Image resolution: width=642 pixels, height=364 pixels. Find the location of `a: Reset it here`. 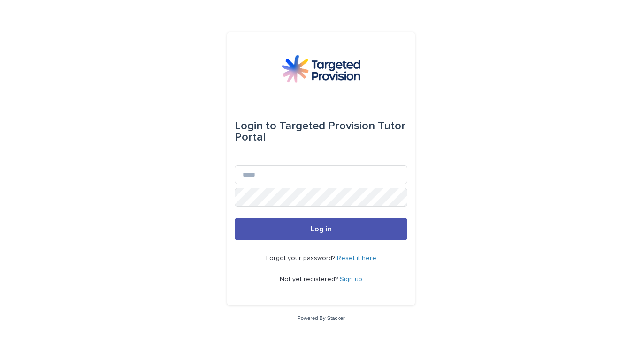

a: Reset it here is located at coordinates (356, 258).